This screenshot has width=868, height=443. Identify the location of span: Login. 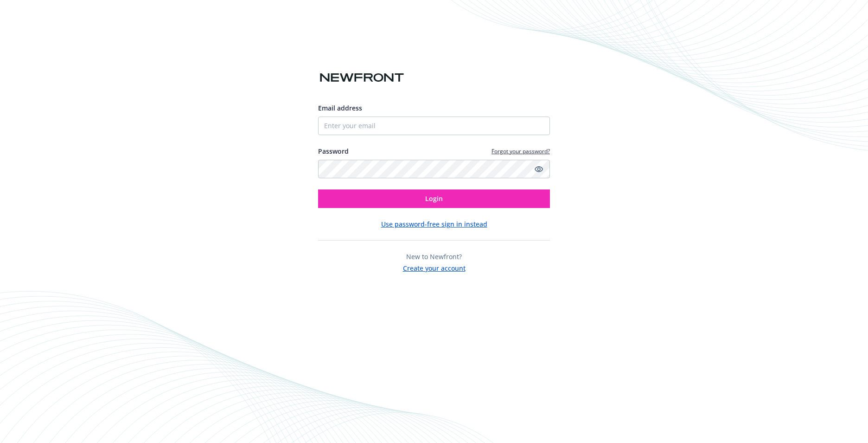
(434, 198).